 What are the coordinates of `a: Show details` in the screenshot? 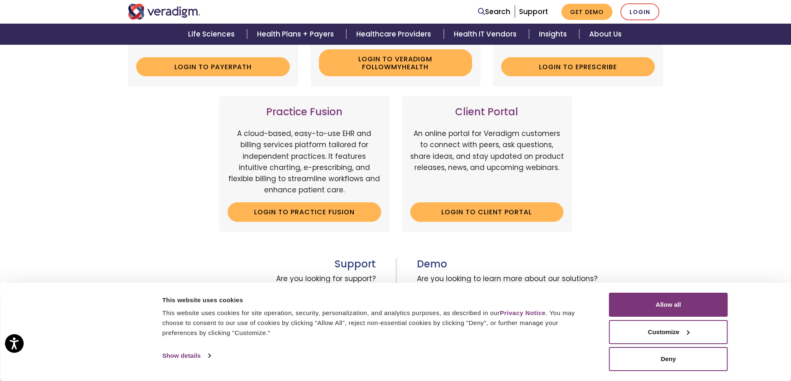 It's located at (186, 356).